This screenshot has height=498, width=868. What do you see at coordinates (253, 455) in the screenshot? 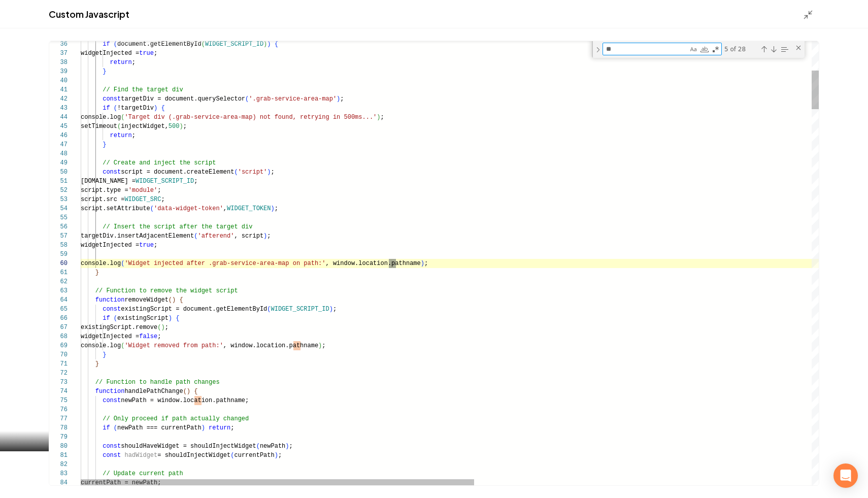
I see `span: currentPath` at bounding box center [253, 455].